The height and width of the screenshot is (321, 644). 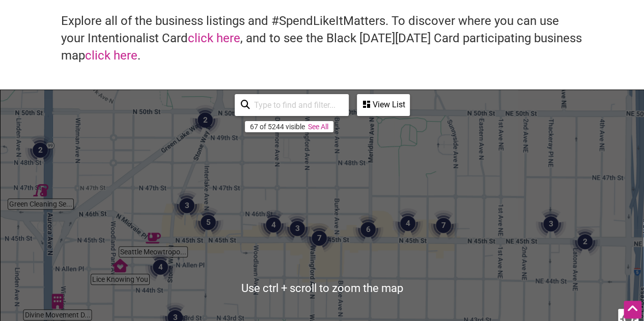 I want to click on a: See All, so click(x=318, y=127).